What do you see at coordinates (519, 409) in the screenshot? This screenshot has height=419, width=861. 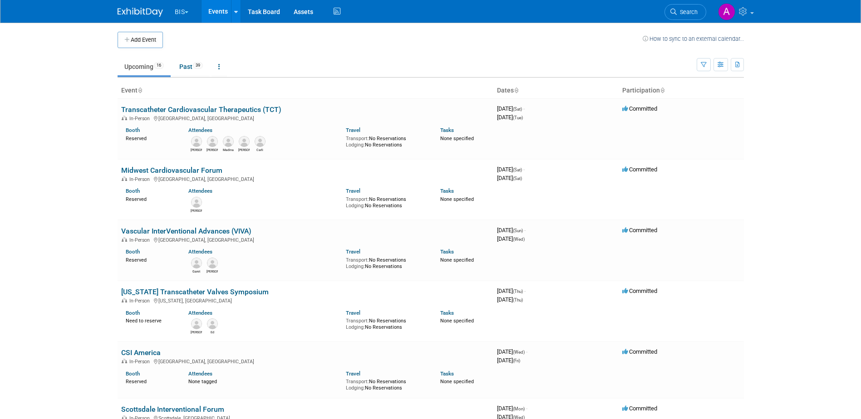 I see `span: (Mon)` at bounding box center [519, 409].